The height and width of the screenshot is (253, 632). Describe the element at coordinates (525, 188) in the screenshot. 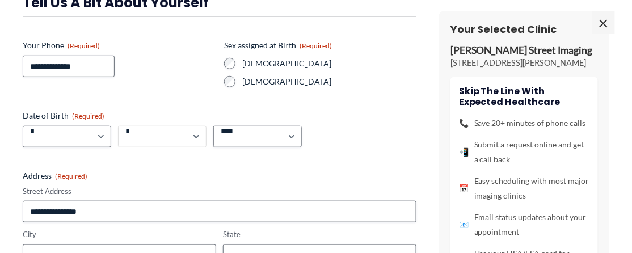

I see `li: Easy scheduling with most major imaging clinics` at that location.